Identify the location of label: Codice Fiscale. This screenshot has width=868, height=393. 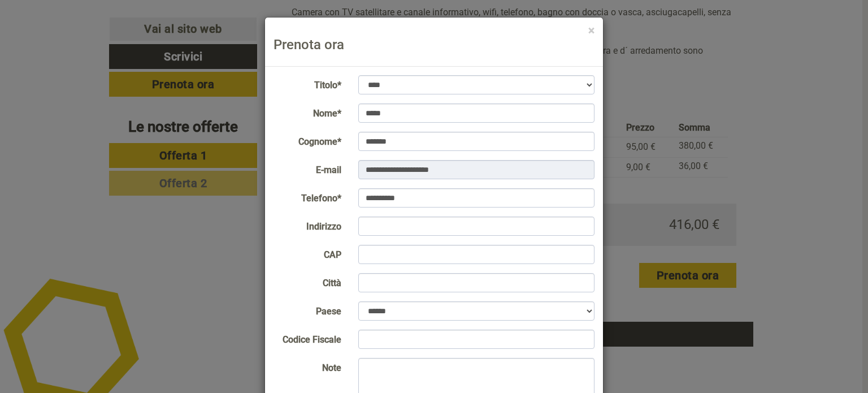
(307, 338).